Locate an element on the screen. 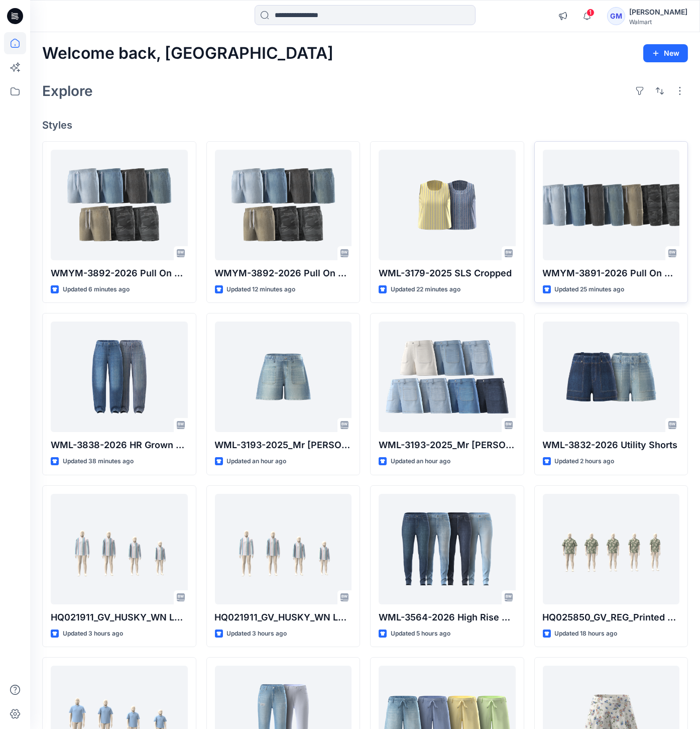 Image resolution: width=700 pixels, height=729 pixels. p: WML-3838-2026 HR Grown On Barrel is located at coordinates (119, 445).